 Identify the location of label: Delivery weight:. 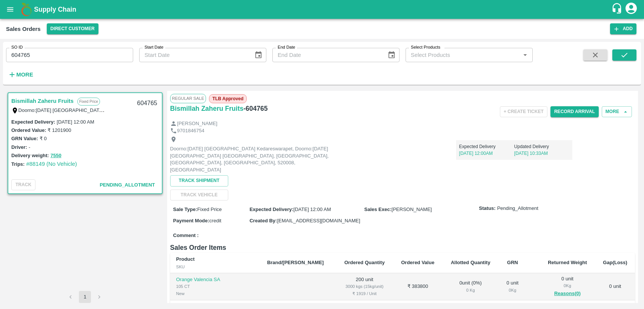
(30, 155).